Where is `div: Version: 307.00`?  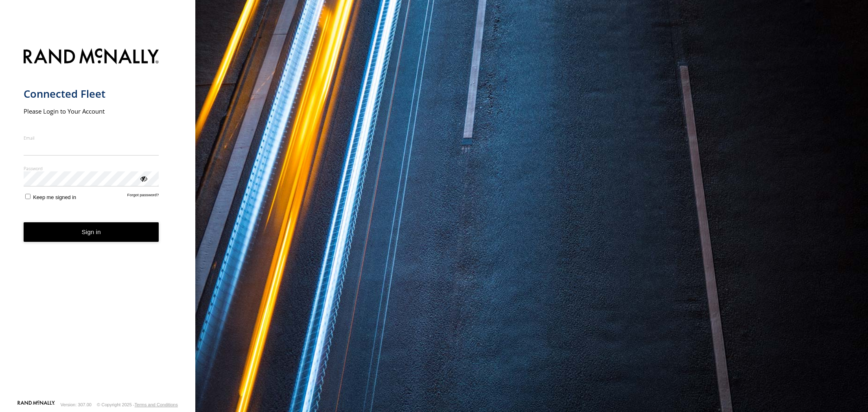 div: Version: 307.00 is located at coordinates (76, 404).